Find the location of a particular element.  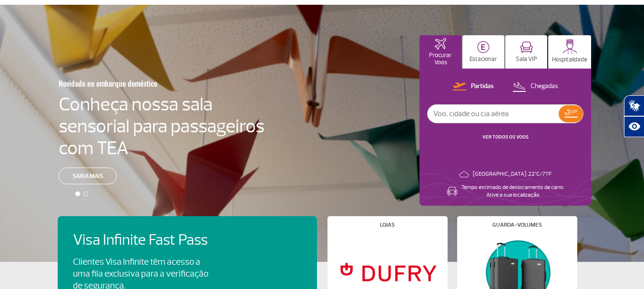

h4: Visa Infinite Fast Pass is located at coordinates (149, 240).